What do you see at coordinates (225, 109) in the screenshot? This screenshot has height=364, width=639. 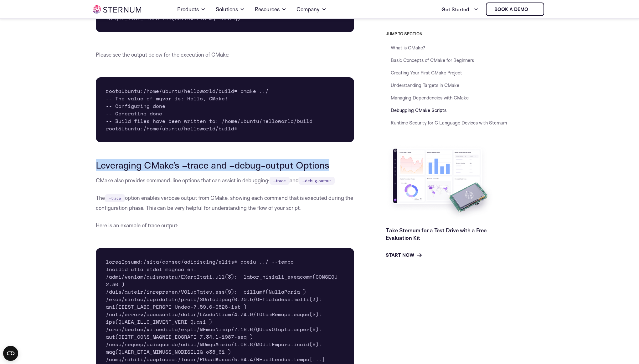 I see `pre: root@Ubuntu:/home/ubuntu/helloworld/build# cmake ../ -- The value of myvar is: Hello, CMake! -- C...` at bounding box center [225, 109].